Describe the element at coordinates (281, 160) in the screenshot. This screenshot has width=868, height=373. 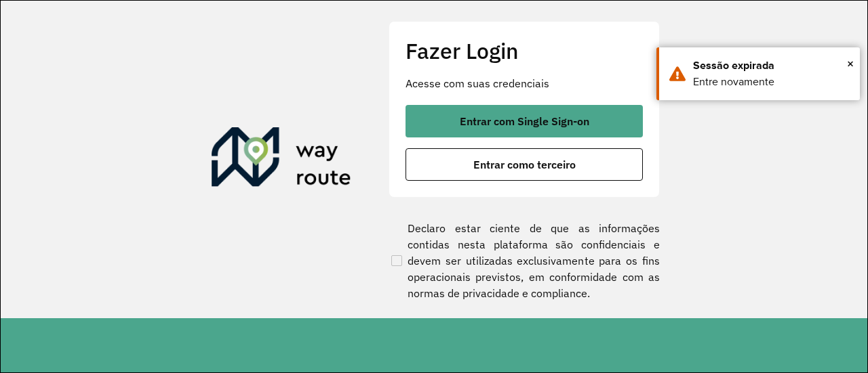
I see `img: Roteirizador AmbevTech` at that location.